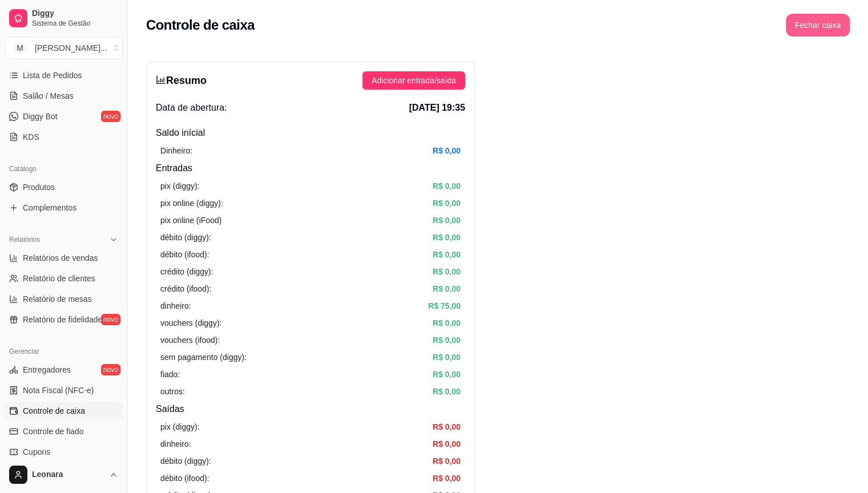  Describe the element at coordinates (24, 240) in the screenshot. I see `span: Relatórios` at that location.